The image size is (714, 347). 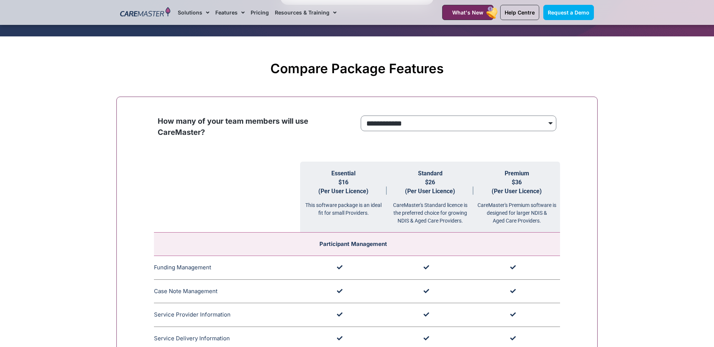 I want to click on h2: Compare Package Features, so click(x=357, y=68).